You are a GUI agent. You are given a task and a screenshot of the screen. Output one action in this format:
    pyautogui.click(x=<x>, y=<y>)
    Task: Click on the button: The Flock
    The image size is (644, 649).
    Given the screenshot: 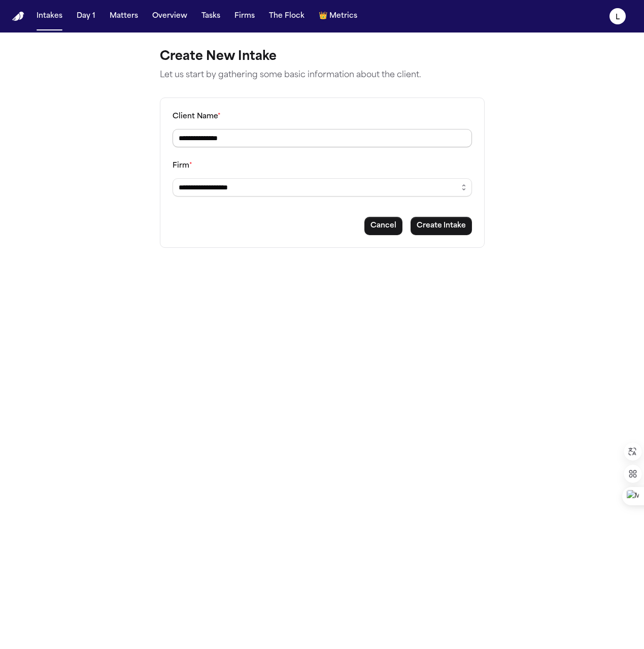 What is the action you would take?
    pyautogui.click(x=287, y=16)
    